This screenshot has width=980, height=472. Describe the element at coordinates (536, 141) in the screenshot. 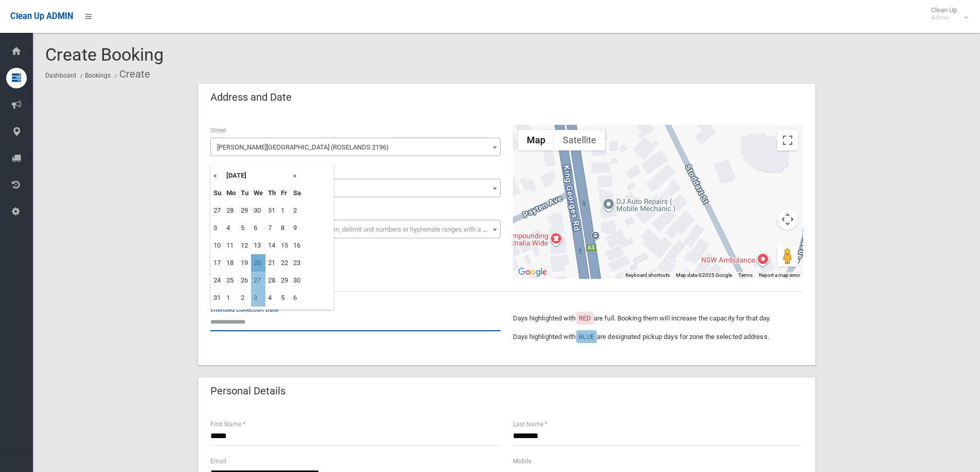

I see `button: Show street map` at that location.